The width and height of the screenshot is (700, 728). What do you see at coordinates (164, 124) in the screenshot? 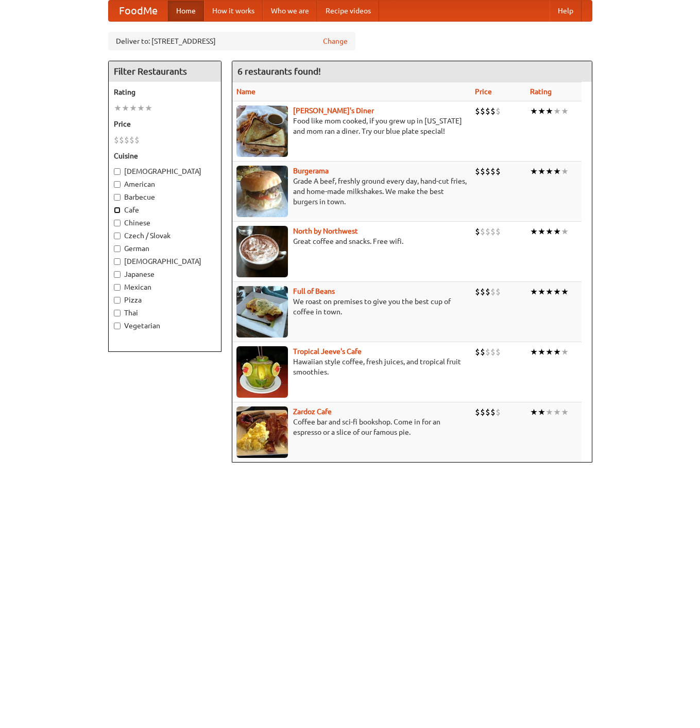
I see `h5: Price` at bounding box center [164, 124].